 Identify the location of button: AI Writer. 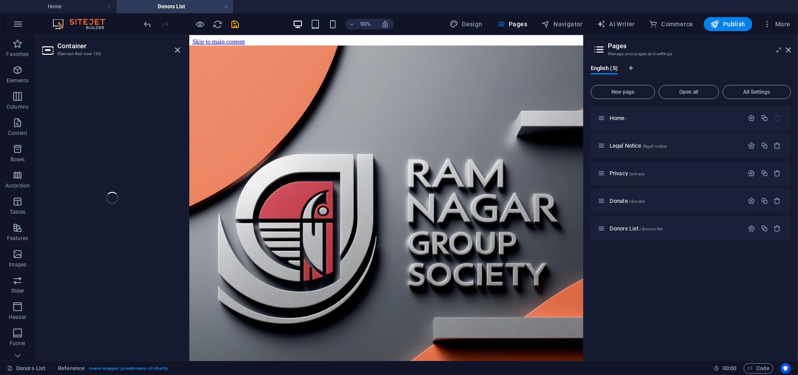
(615, 24).